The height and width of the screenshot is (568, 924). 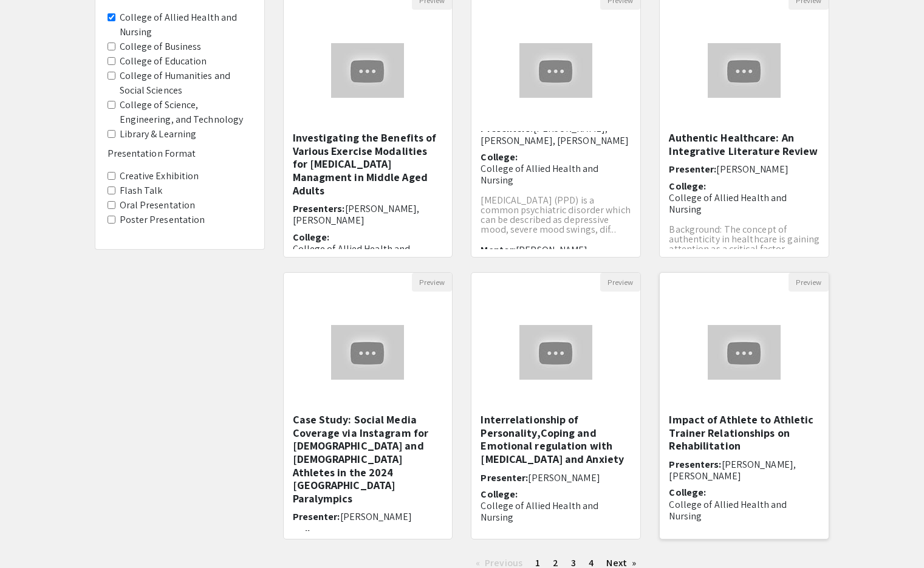 I want to click on img: <p>Interrelationship of Personality,Coping and Emotional regulation with Depression and Anxiety</p>, so click(x=556, y=353).